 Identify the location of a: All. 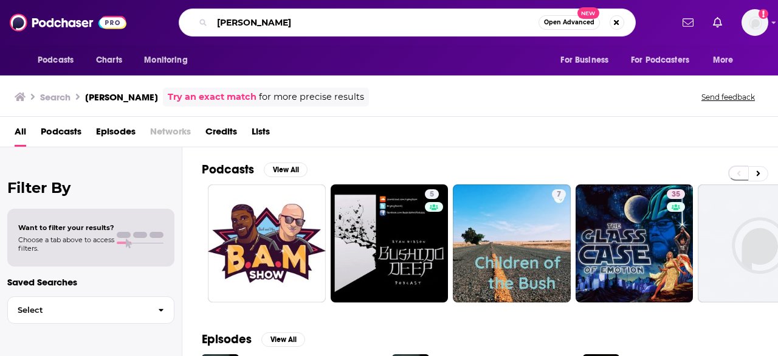
(20, 134).